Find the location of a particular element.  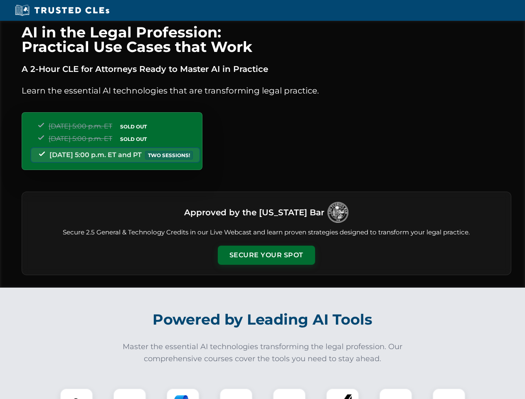

p: Master the essential AI technologies transforming the legal profession. Our comprehensive courses... is located at coordinates (263, 353).